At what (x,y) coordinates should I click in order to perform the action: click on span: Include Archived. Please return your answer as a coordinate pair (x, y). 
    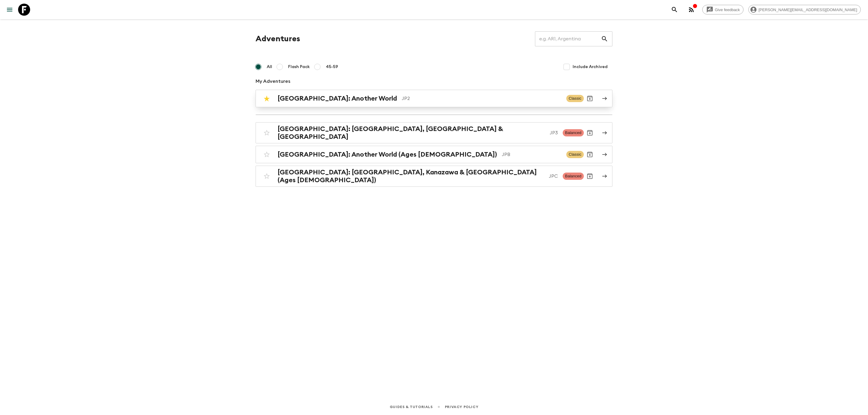
    Looking at the image, I should click on (590, 67).